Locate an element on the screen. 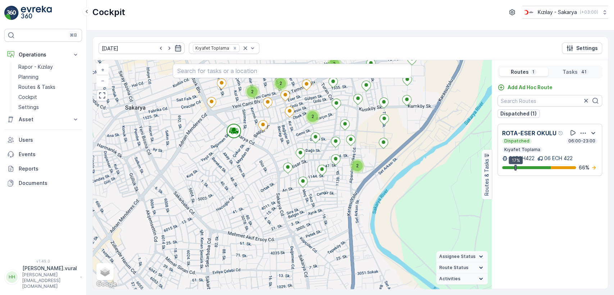  div: Help Tooltip Icon is located at coordinates (560, 133).